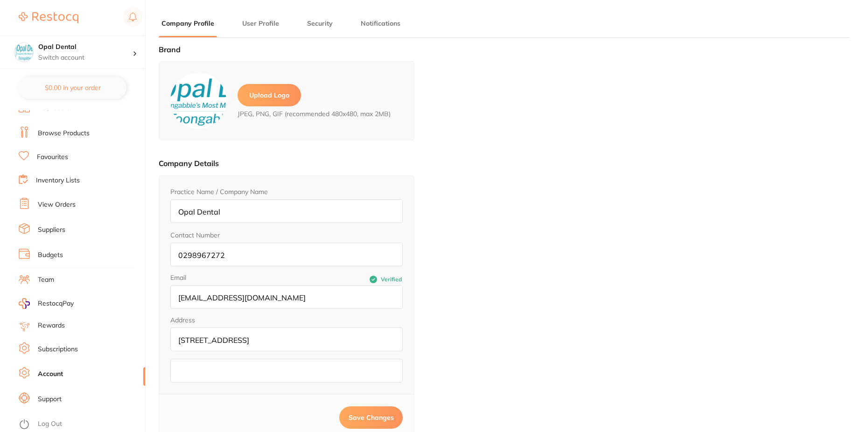  I want to click on label: Brand, so click(169, 49).